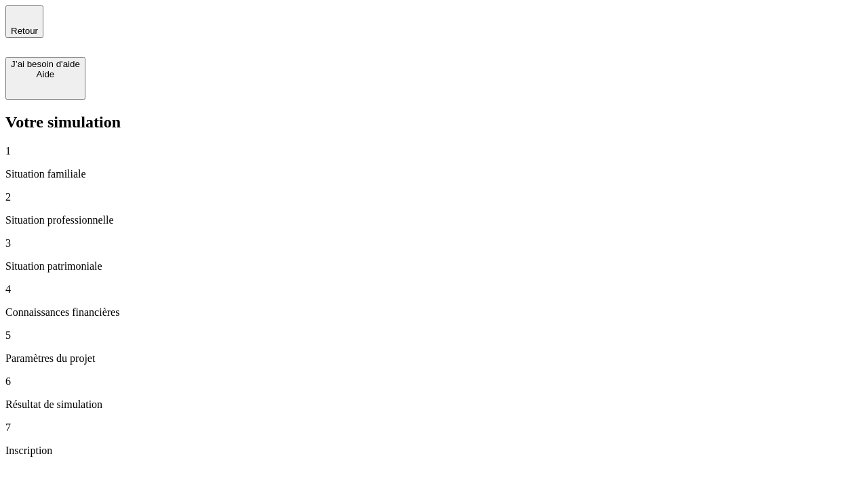 The width and height of the screenshot is (868, 488). What do you see at coordinates (434, 313) in the screenshot?
I see `p: Connaissances financières` at bounding box center [434, 313].